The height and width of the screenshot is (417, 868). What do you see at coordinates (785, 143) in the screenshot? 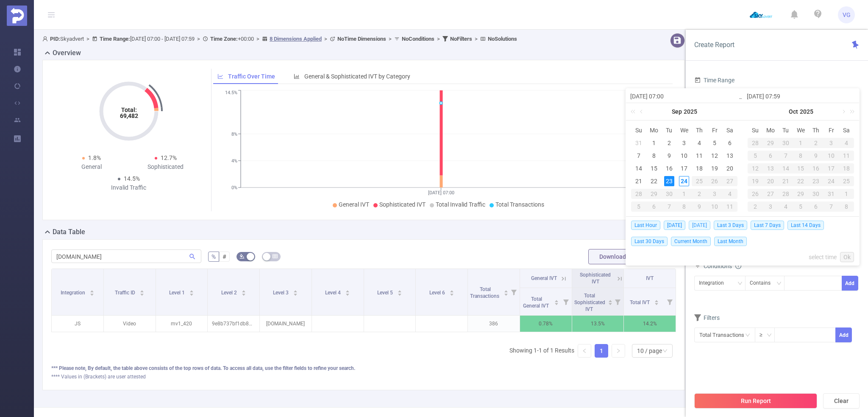
I see `td: September 30, 2025` at bounding box center [785, 143].